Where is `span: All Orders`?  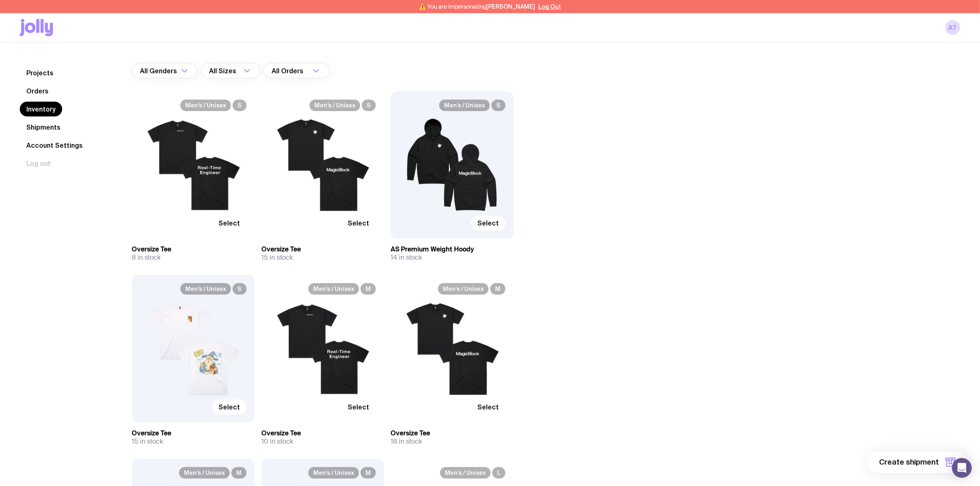 span: All Orders is located at coordinates (288, 71).